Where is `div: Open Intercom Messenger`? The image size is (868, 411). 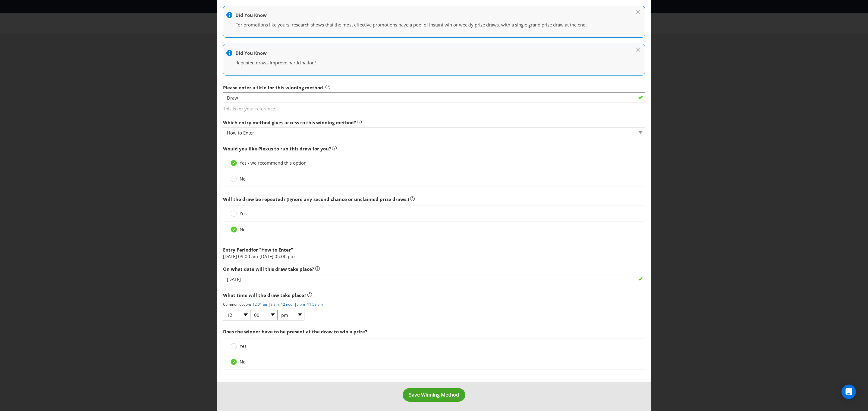 div: Open Intercom Messenger is located at coordinates (848, 392).